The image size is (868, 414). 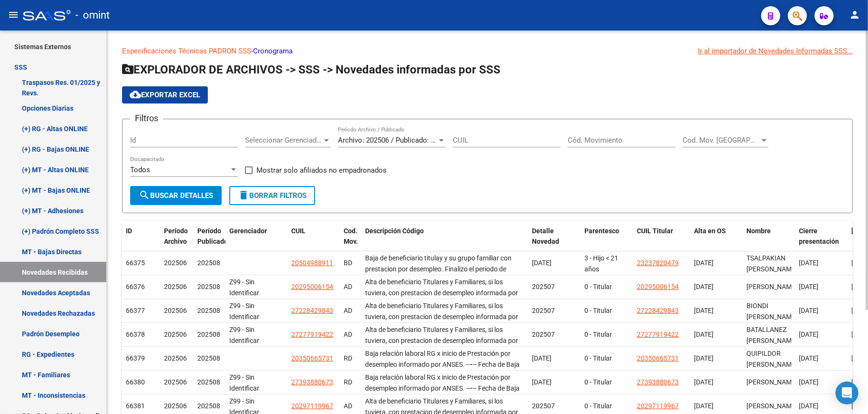 What do you see at coordinates (555, 242) in the screenshot?
I see `datatable-header-cell: Detalle Novedad` at bounding box center [555, 242].